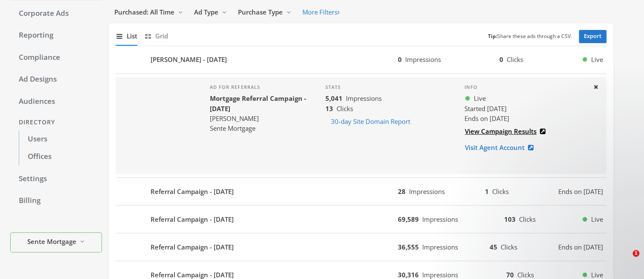 This screenshot has height=279, width=644. I want to click on a: Settings, so click(56, 179).